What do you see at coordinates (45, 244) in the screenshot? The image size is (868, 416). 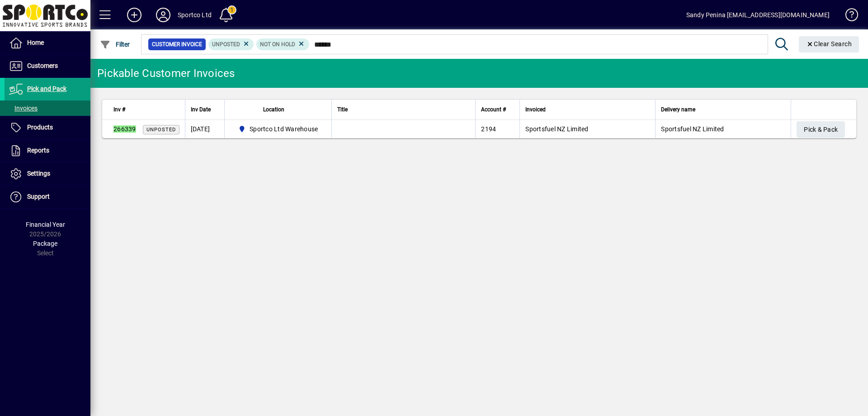 I see `span: Package` at bounding box center [45, 244].